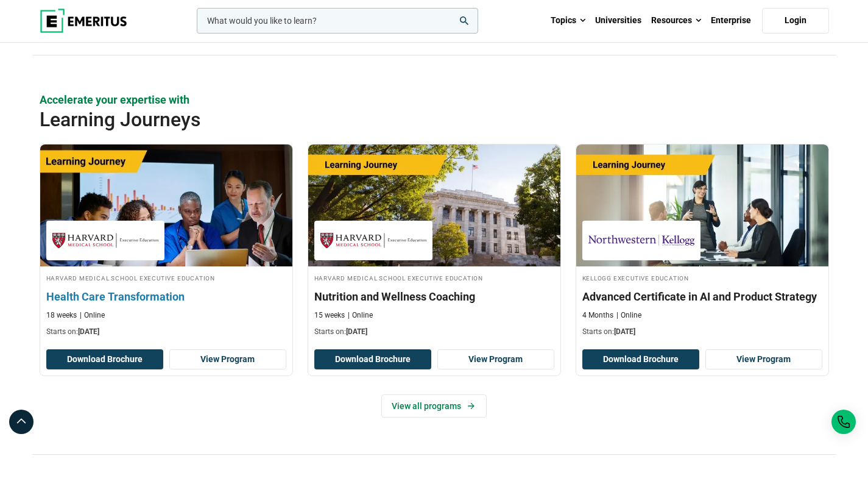 Image resolution: width=868 pixels, height=495 pixels. Describe the element at coordinates (703, 244) in the screenshot. I see `a: AI and Machine Learning Course by Kellogg Executive Education - November 13, 2025 Kellogg Executi...` at that location.